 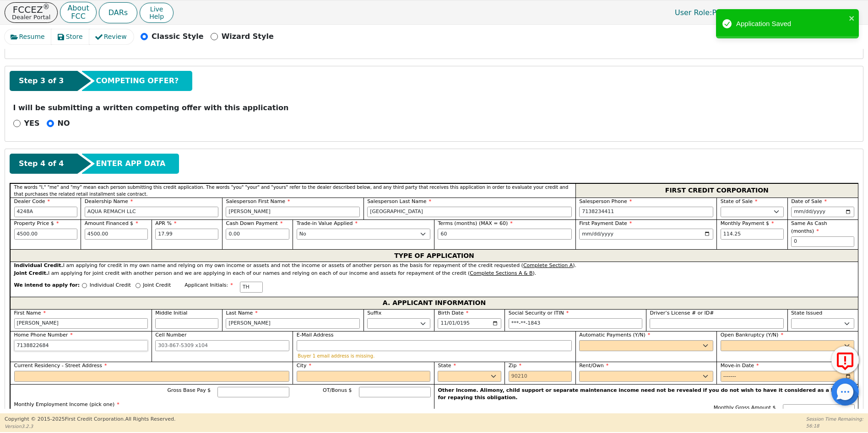 What do you see at coordinates (89, 420) in the screenshot?
I see `p: Copyright © 2015- 2025 First Credit Corporation.` at bounding box center [89, 420].